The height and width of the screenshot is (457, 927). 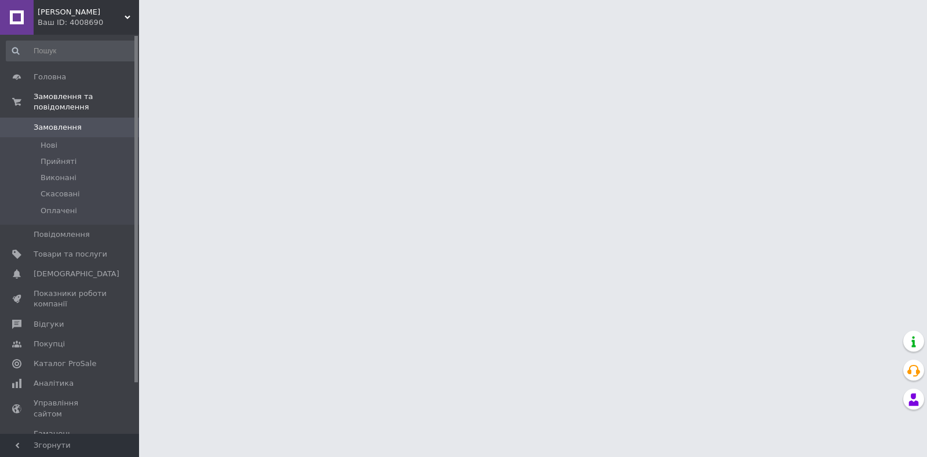 What do you see at coordinates (60, 194) in the screenshot?
I see `span: Скасовані` at bounding box center [60, 194].